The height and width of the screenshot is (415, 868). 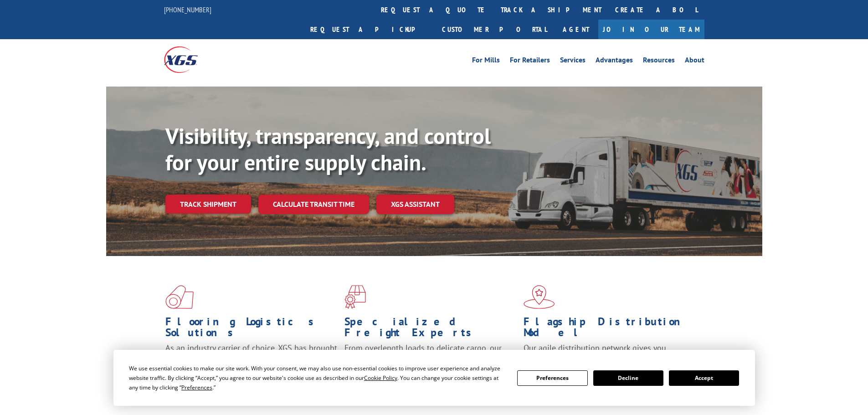 What do you see at coordinates (380, 377) in the screenshot?
I see `span: Cookie Policy` at bounding box center [380, 377].